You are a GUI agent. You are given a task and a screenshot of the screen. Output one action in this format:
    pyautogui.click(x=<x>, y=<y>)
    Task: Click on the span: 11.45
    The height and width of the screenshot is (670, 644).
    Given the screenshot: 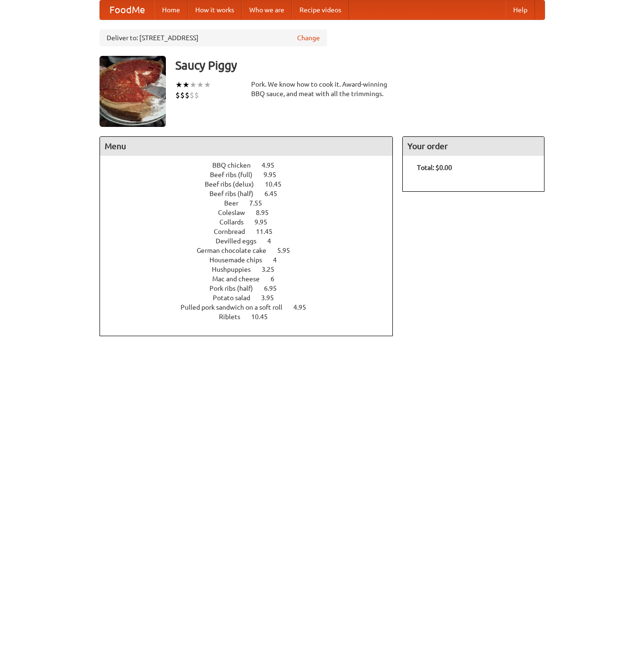 What is the action you would take?
    pyautogui.click(x=269, y=232)
    